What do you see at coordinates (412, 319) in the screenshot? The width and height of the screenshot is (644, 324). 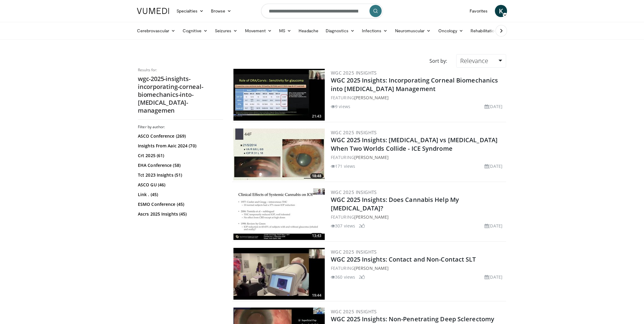 I see `a: WGC 2025 Insights: Non-Penetrating Deep Sclerectomy` at bounding box center [412, 319].